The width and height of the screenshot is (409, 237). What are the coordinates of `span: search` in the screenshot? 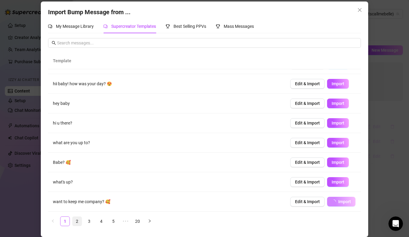 It's located at (54, 43).